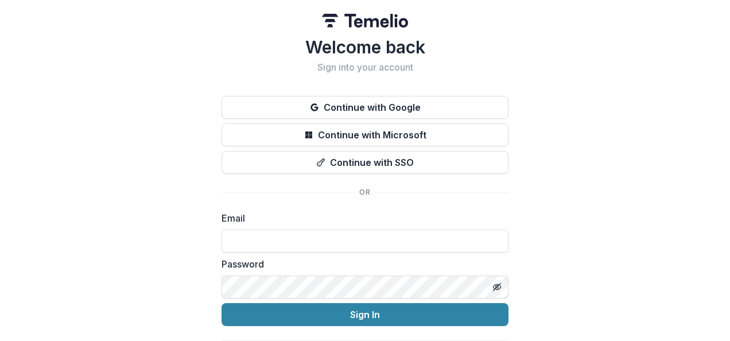  Describe the element at coordinates (497, 287) in the screenshot. I see `button: Toggle password visibility` at that location.